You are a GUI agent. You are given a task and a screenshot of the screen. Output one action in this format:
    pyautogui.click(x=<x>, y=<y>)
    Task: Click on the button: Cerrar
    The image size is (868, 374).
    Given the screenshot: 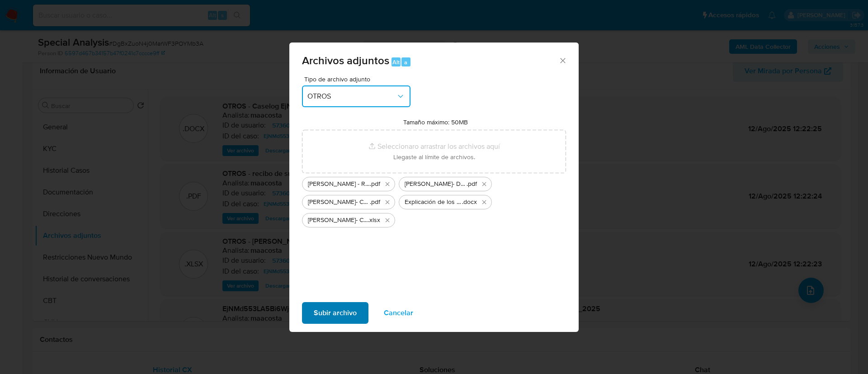 What is the action you would take?
    pyautogui.click(x=563, y=61)
    